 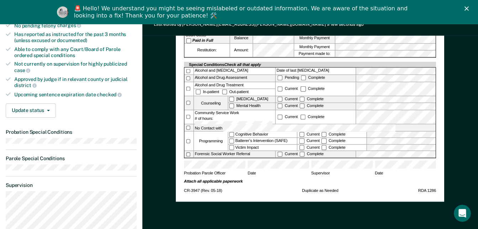 I want to click on div: Not currently on supervision for highly publicized, so click(x=75, y=67).